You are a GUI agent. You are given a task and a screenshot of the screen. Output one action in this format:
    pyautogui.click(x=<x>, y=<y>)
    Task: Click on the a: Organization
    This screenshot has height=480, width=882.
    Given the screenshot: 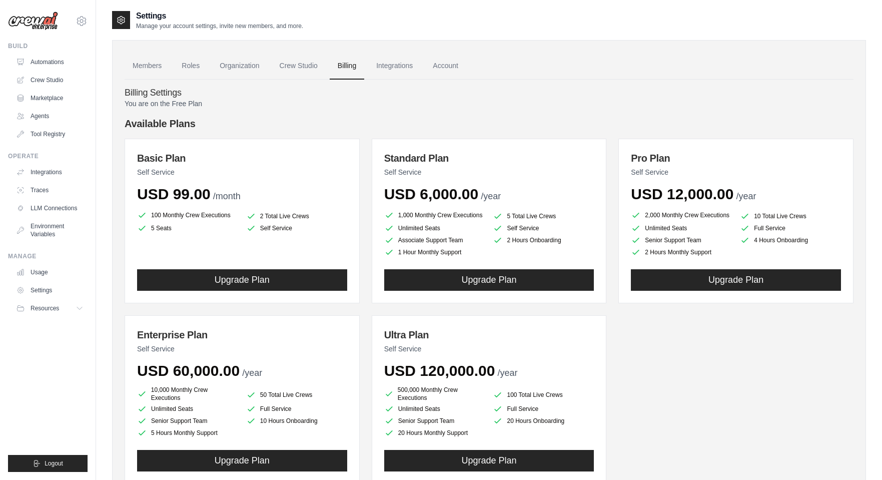 What is the action you would take?
    pyautogui.click(x=239, y=66)
    